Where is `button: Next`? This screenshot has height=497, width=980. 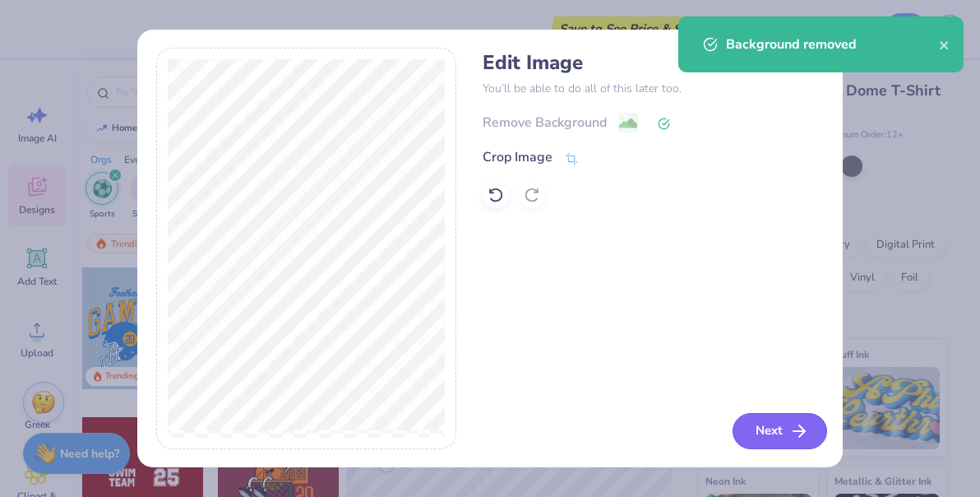
button: Next is located at coordinates (779, 431).